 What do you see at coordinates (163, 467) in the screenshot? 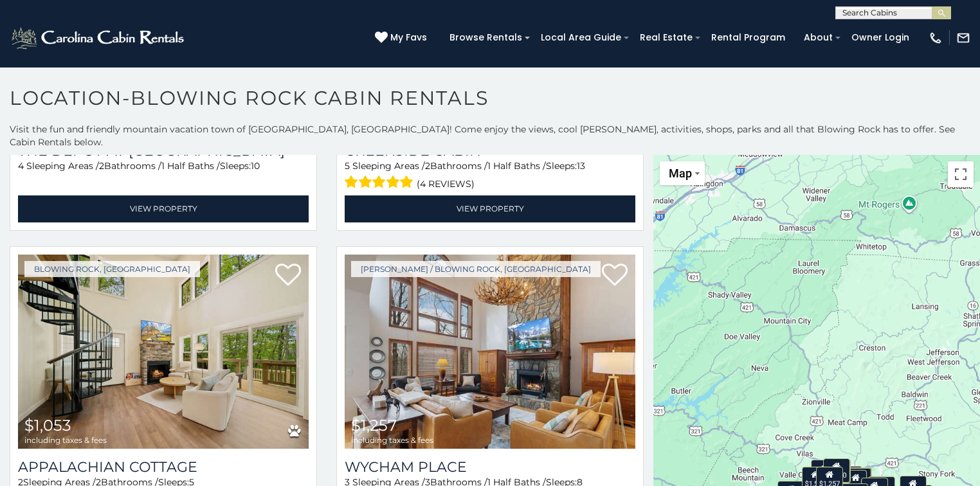
I see `a: Appalachian Cottage` at bounding box center [163, 467].